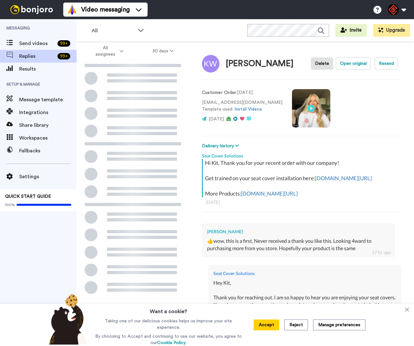  I want to click on span: Message template, so click(48, 100).